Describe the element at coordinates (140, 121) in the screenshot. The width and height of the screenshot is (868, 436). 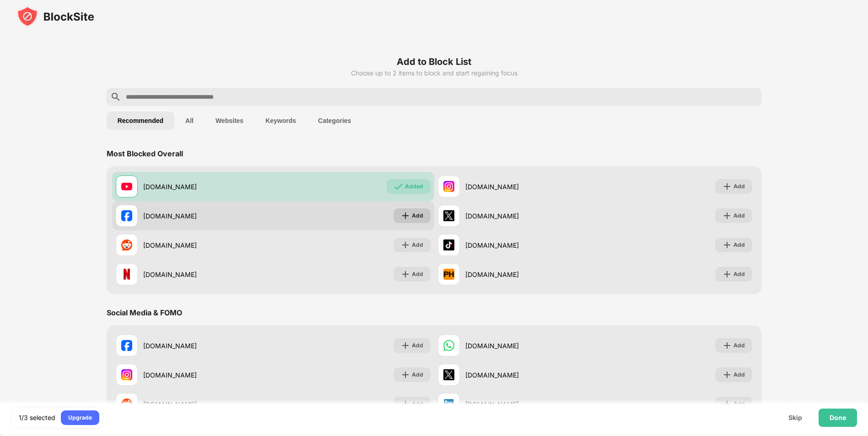
I see `button: Recommended` at that location.